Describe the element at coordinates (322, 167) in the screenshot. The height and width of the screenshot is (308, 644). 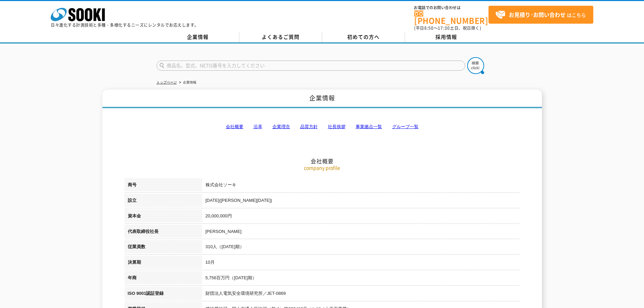
I see `p: company profile` at that location.